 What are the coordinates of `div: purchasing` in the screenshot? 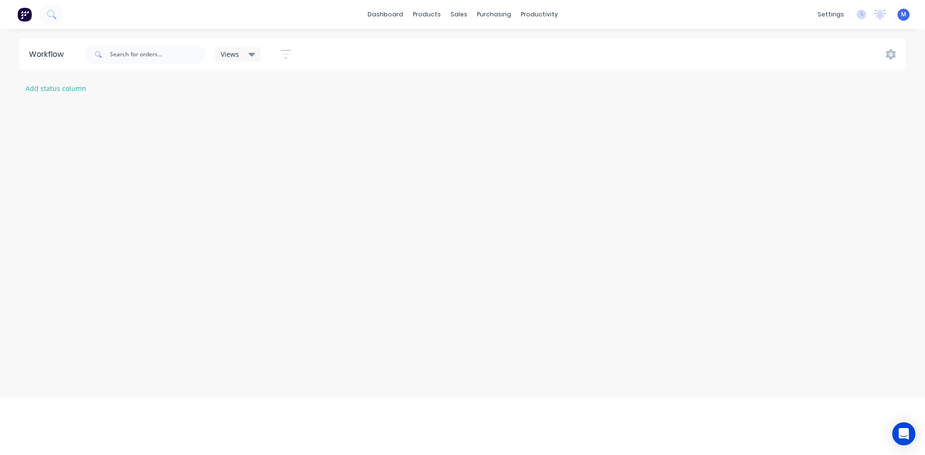 It's located at (494, 14).